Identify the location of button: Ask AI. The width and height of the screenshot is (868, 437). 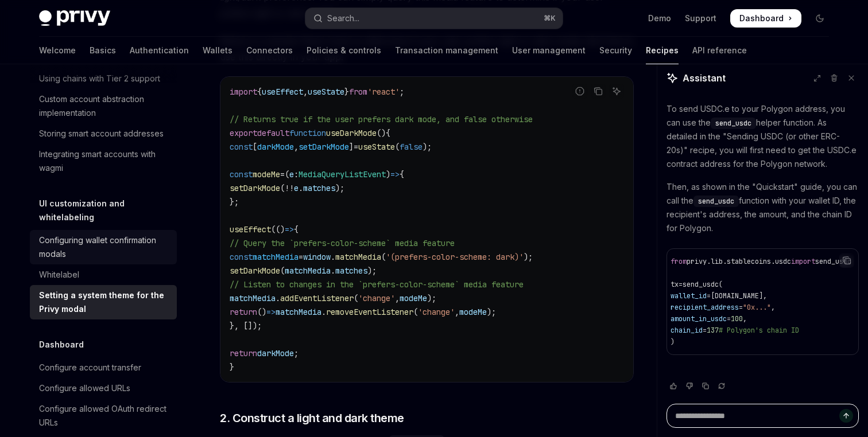
(616, 92).